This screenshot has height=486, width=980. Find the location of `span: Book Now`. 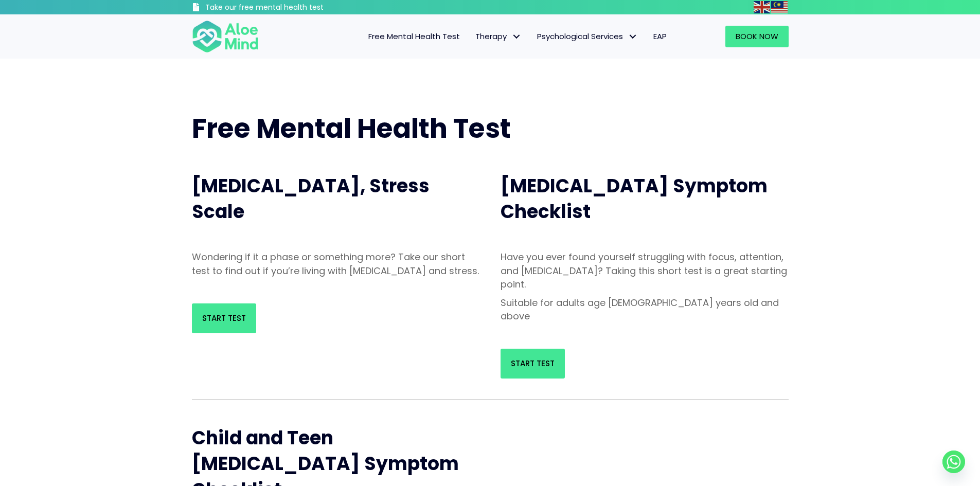

span: Book Now is located at coordinates (756, 36).